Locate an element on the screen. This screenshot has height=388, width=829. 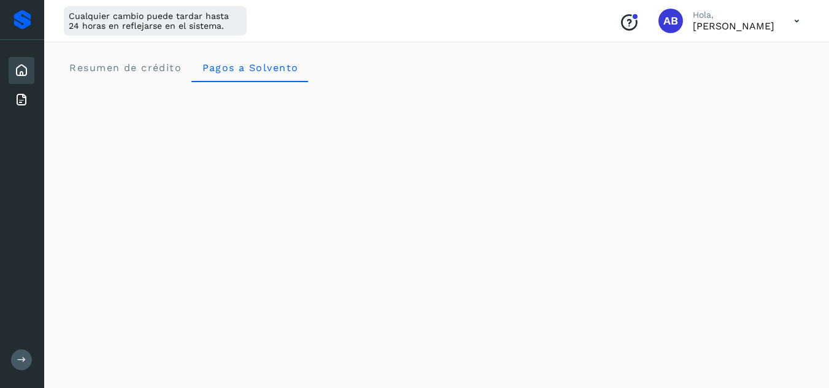
span: Resumen de crédito is located at coordinates (125, 67).